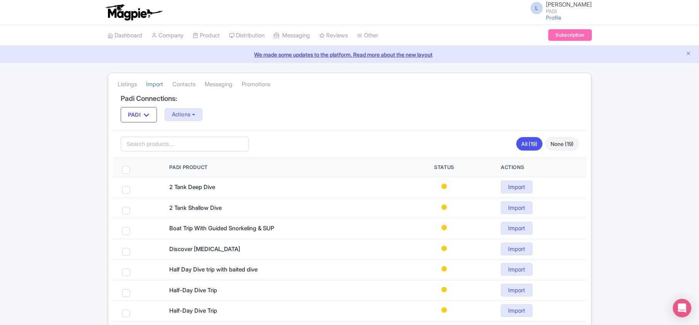  I want to click on button: Actions, so click(184, 115).